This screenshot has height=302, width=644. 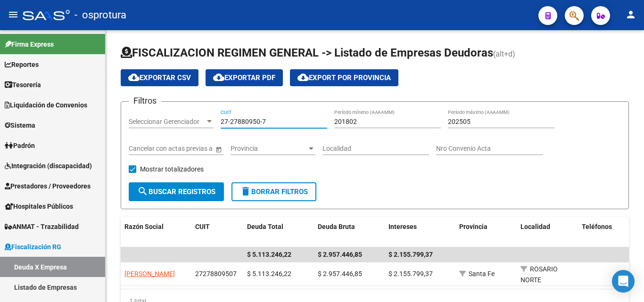 What do you see at coordinates (217, 233) in the screenshot?
I see `datatable-header-cell: CUIT` at bounding box center [217, 233].